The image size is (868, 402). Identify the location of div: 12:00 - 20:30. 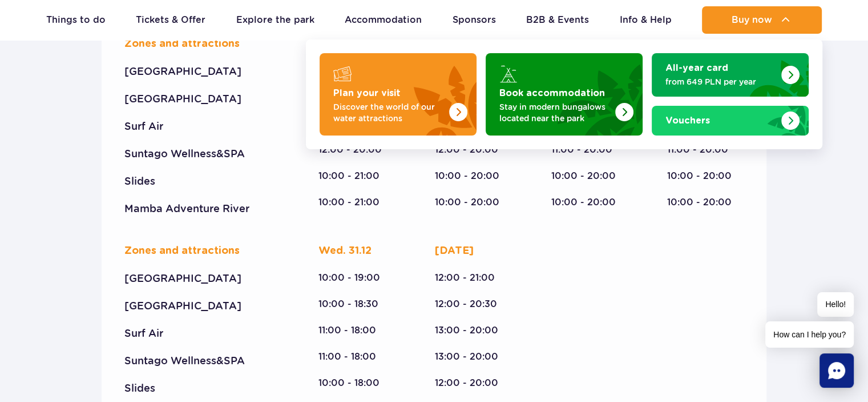
(473, 304).